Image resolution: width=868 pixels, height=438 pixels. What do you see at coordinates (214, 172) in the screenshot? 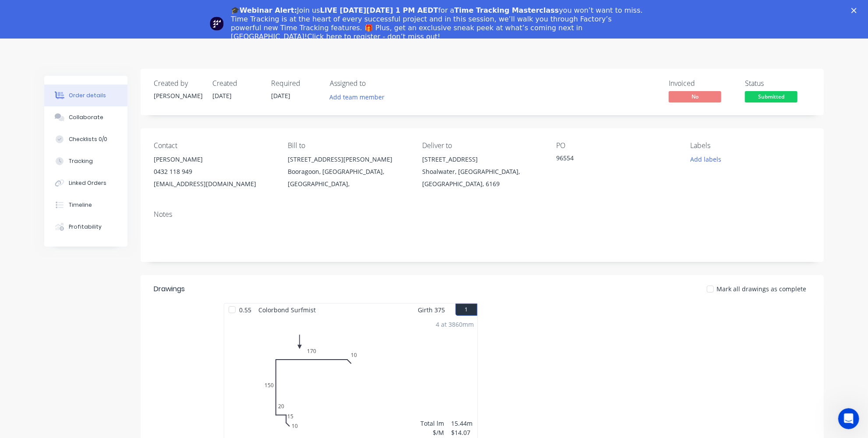
I see `div: 0432 118 949` at bounding box center [214, 172].